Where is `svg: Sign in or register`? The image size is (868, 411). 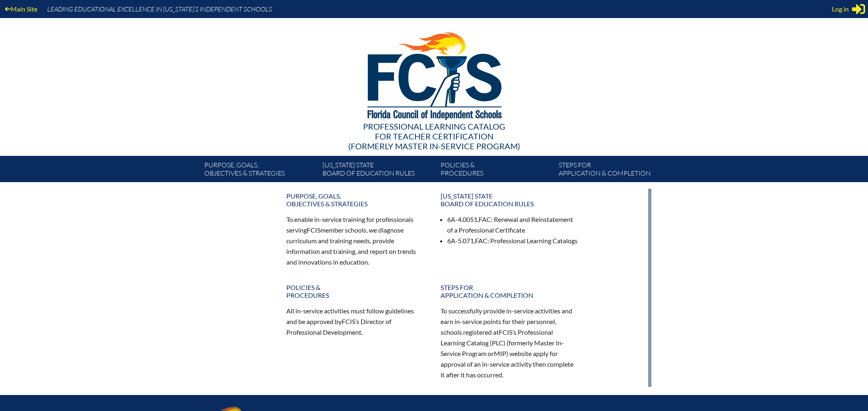 svg: Sign in or register is located at coordinates (858, 9).